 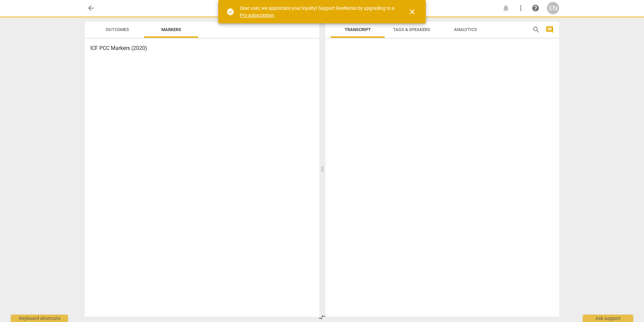 What do you see at coordinates (231, 12) in the screenshot?
I see `span: check_circle` at bounding box center [231, 12].